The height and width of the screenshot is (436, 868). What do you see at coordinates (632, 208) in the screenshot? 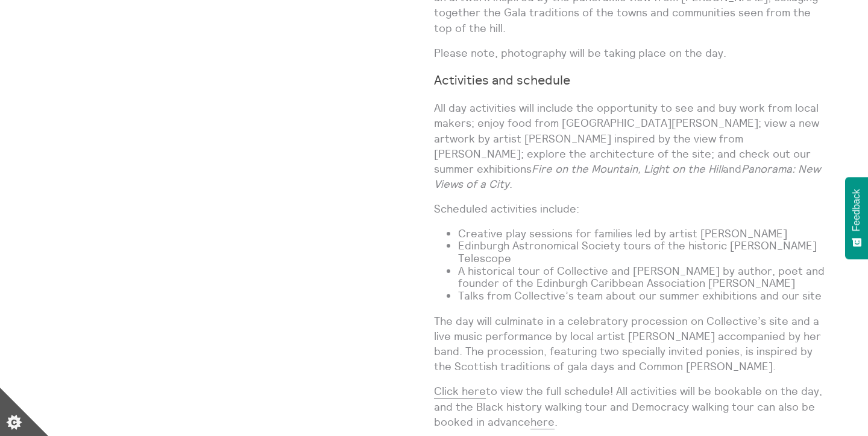
I see `p: Scheduled activities include:` at bounding box center [632, 208].